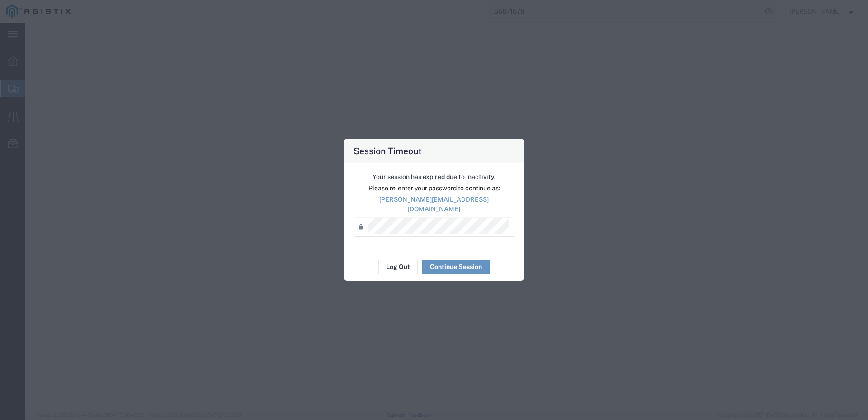 Image resolution: width=868 pixels, height=420 pixels. What do you see at coordinates (434, 188) in the screenshot?
I see `p: Please re-enter your password to continue as:` at bounding box center [434, 188].